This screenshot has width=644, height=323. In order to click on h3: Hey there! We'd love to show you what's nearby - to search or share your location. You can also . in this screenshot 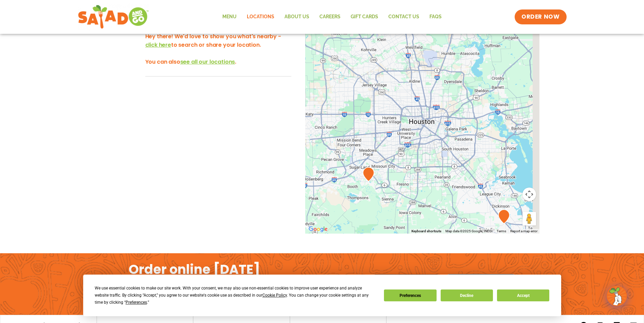, I will do `click(218, 49)`.